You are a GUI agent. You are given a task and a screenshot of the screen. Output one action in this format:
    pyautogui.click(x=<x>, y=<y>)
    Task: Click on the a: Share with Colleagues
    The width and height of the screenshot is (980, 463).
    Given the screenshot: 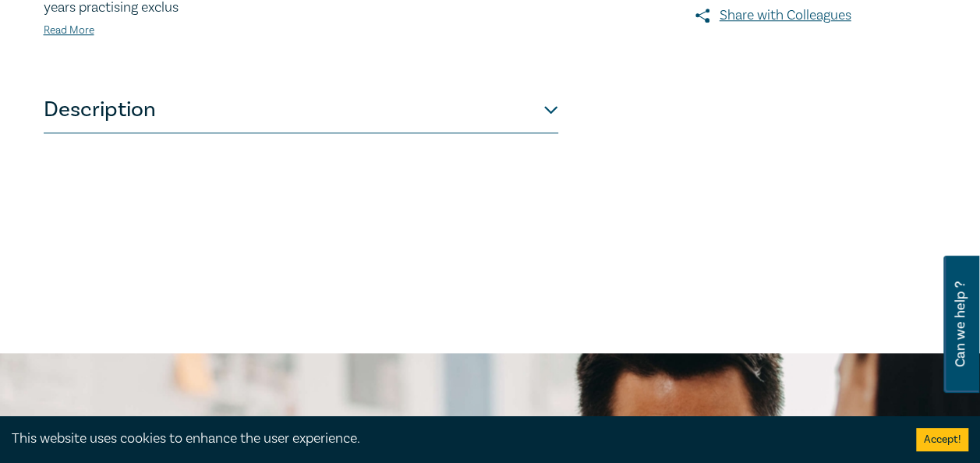 What is the action you would take?
    pyautogui.click(x=774, y=15)
    